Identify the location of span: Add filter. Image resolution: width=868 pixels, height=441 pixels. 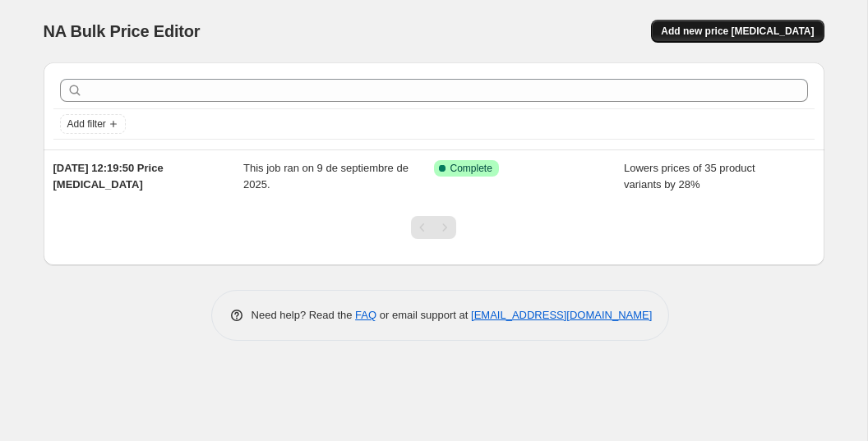
(86, 124).